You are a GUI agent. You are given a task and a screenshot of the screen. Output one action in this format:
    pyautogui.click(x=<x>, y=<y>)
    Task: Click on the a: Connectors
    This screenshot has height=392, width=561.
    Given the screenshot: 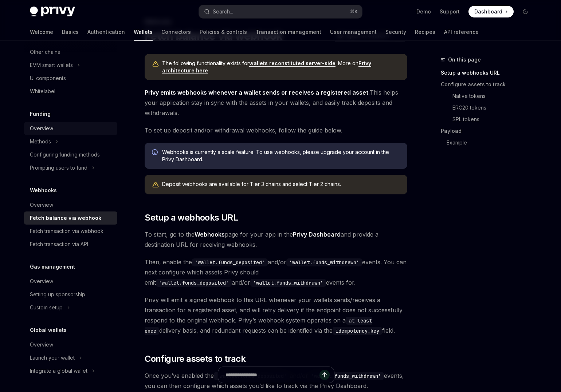 What is the action you would take?
    pyautogui.click(x=176, y=32)
    